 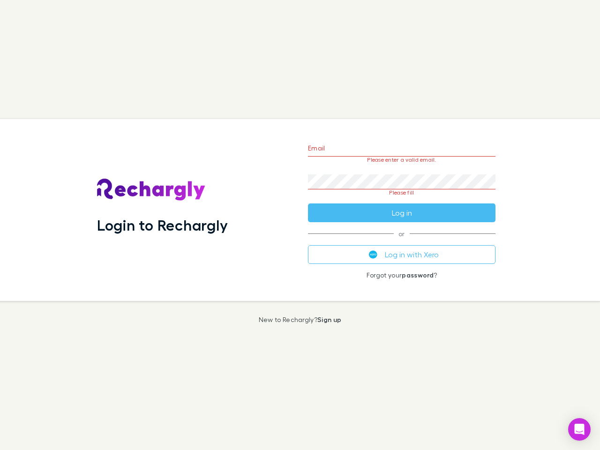 I want to click on div: Open Intercom Messenger, so click(x=579, y=429).